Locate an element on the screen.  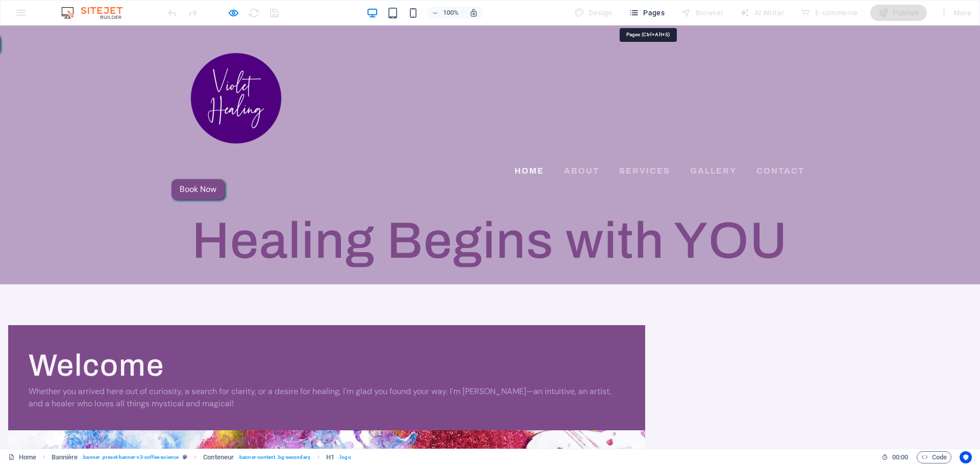
button: Usercentrics is located at coordinates (966, 457).